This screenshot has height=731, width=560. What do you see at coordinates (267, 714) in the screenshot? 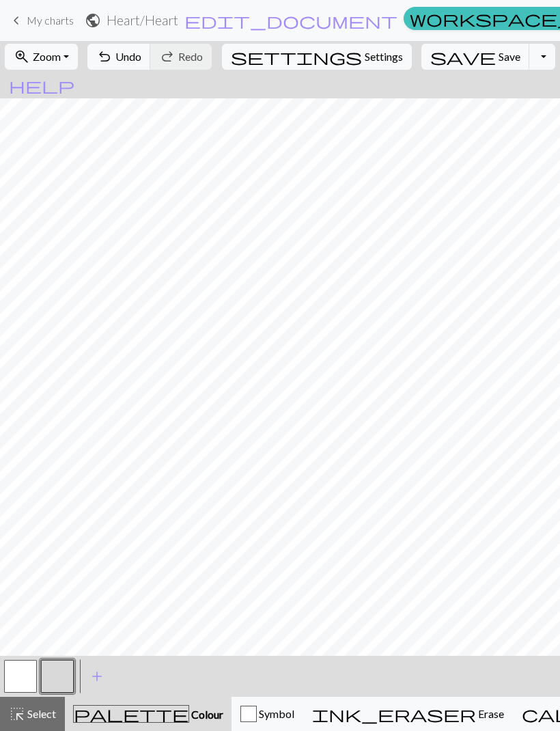
I see `button: Symbol` at bounding box center [267, 714].